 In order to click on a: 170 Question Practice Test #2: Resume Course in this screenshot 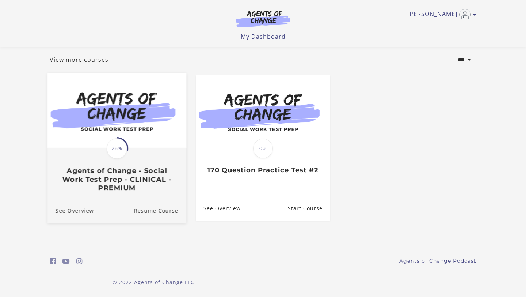, I will do `click(309, 208)`.